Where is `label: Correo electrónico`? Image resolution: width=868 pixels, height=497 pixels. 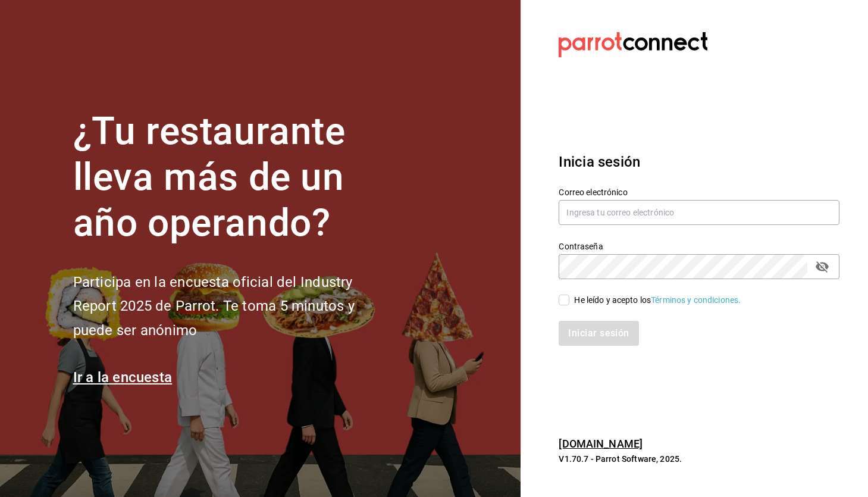 label: Correo electrónico is located at coordinates (699, 192).